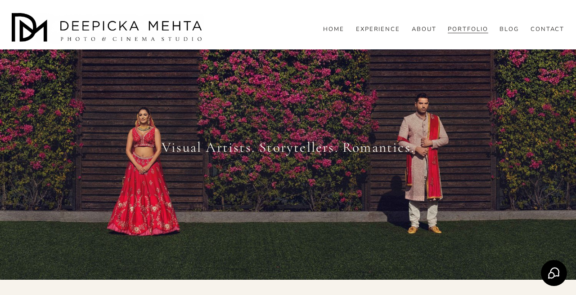  What do you see at coordinates (333, 30) in the screenshot?
I see `a: HOME` at bounding box center [333, 30].